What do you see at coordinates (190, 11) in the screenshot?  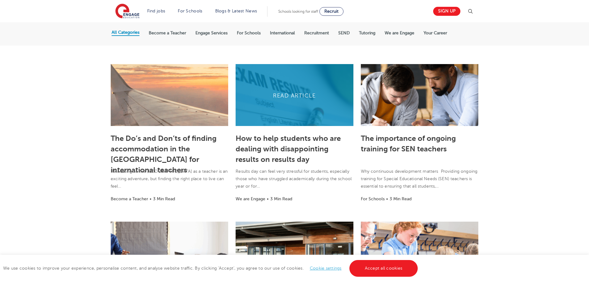 I see `a: For Schools` at bounding box center [190, 11].